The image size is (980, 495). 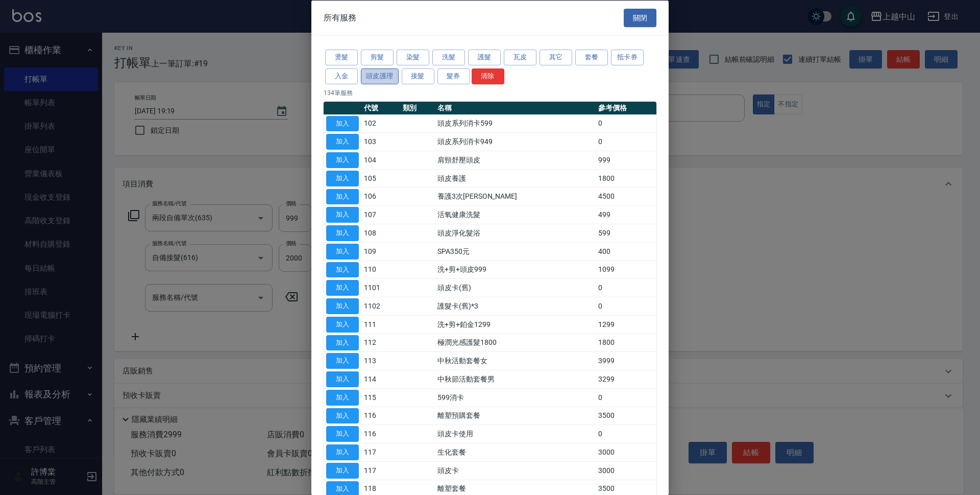 What do you see at coordinates (381, 197) in the screenshot?
I see `td: 106` at bounding box center [381, 197].